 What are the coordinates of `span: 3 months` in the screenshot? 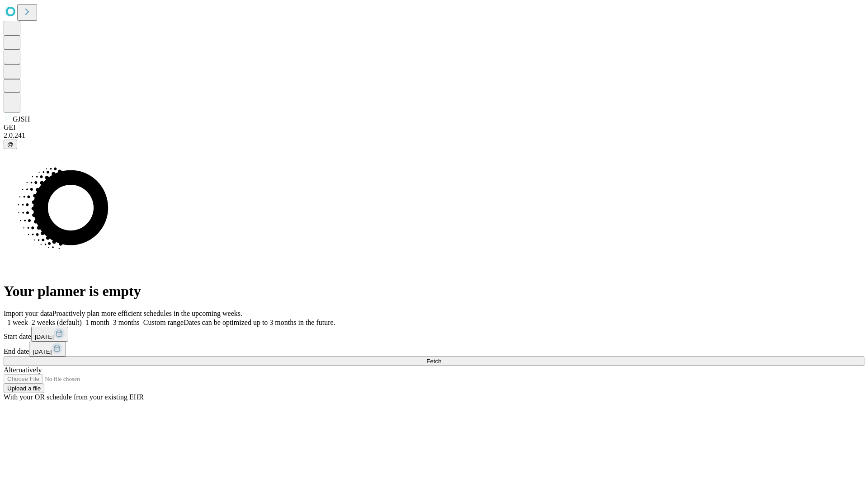 It's located at (126, 322).